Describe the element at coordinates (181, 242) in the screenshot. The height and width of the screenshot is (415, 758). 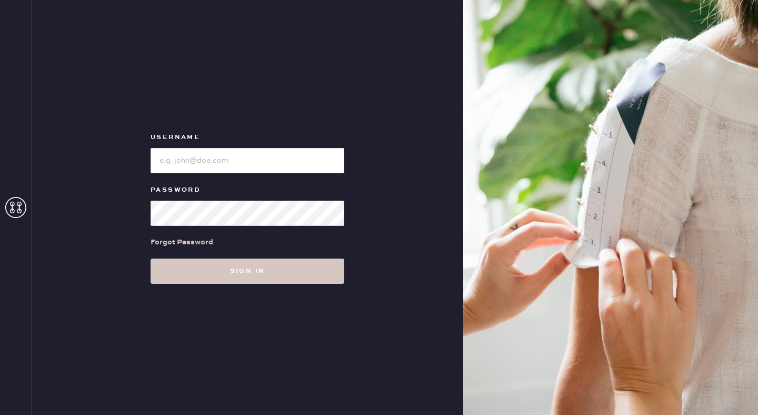
I see `a: Forgot Password` at that location.